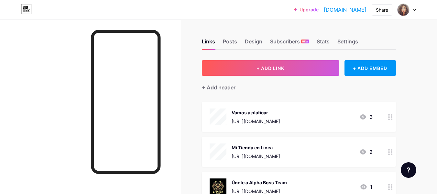 Image resolution: width=437 pixels, height=194 pixels. I want to click on div: Links, so click(208, 43).